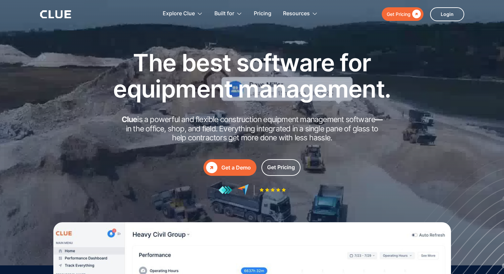 This screenshot has width=504, height=274. I want to click on a: Get Pricing, so click(281, 167).